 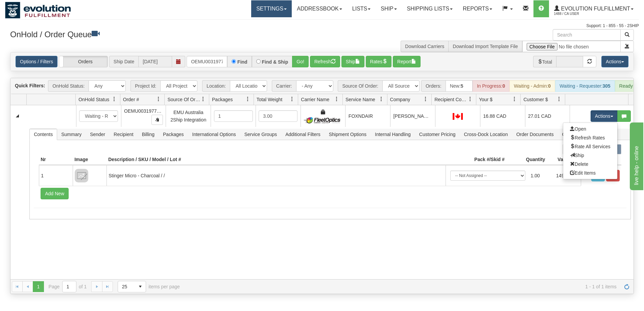 I want to click on span: Your $, so click(x=486, y=100).